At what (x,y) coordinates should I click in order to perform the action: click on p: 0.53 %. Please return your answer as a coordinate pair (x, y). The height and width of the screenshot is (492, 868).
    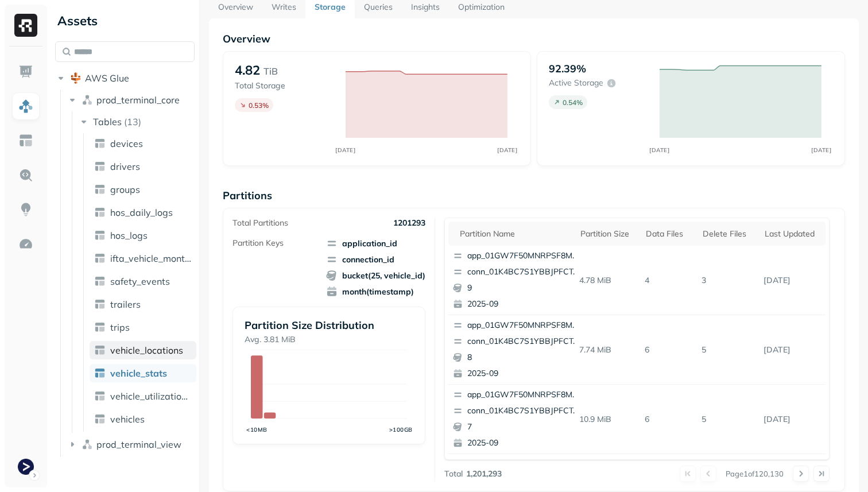
    Looking at the image, I should click on (258, 105).